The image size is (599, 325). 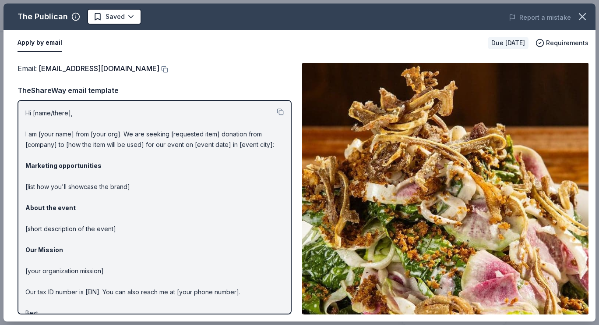 I want to click on img: Image for The Publican, so click(x=446, y=188).